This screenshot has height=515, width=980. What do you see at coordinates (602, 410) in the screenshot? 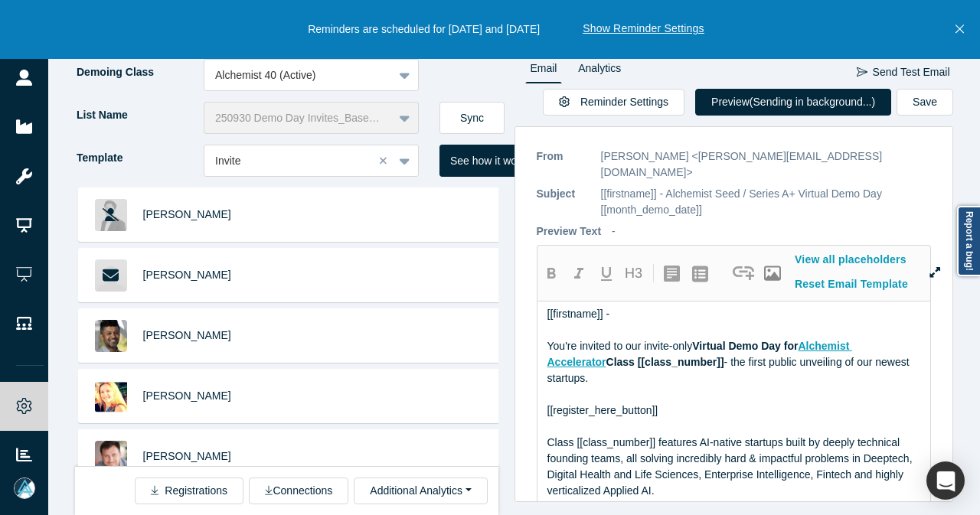
I see `span: [[register_here_button]]` at bounding box center [602, 410].